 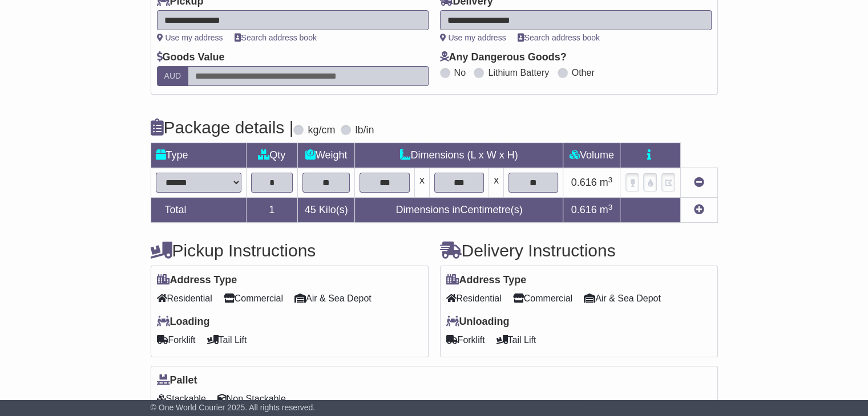 What do you see at coordinates (518, 73) in the screenshot?
I see `label: Lithium Battery` at bounding box center [518, 73].